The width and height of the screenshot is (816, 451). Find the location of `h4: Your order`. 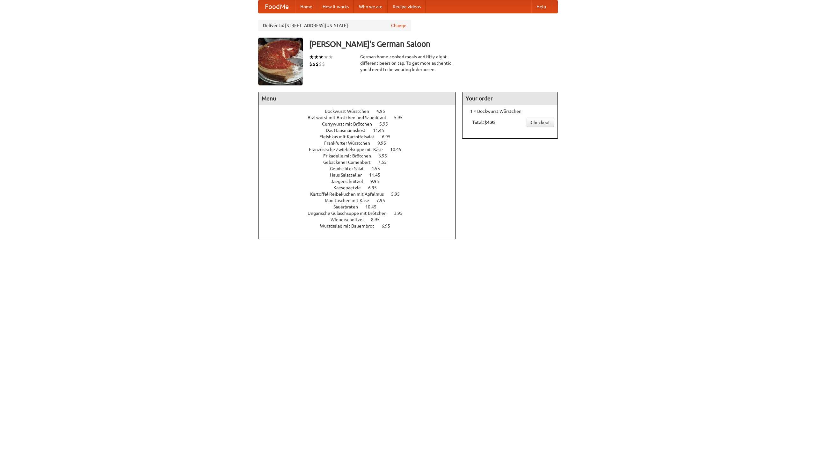

h4: Your order is located at coordinates (510, 98).